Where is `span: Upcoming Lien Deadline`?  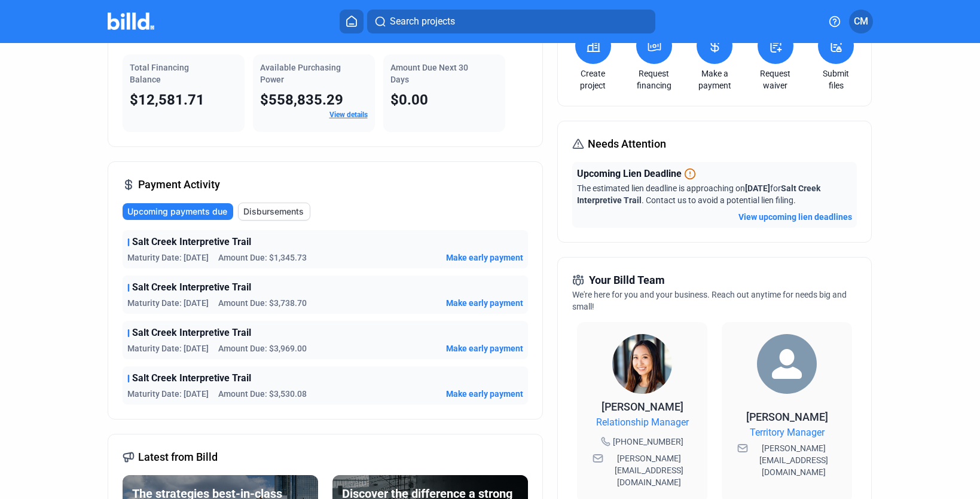 span: Upcoming Lien Deadline is located at coordinates (629, 174).